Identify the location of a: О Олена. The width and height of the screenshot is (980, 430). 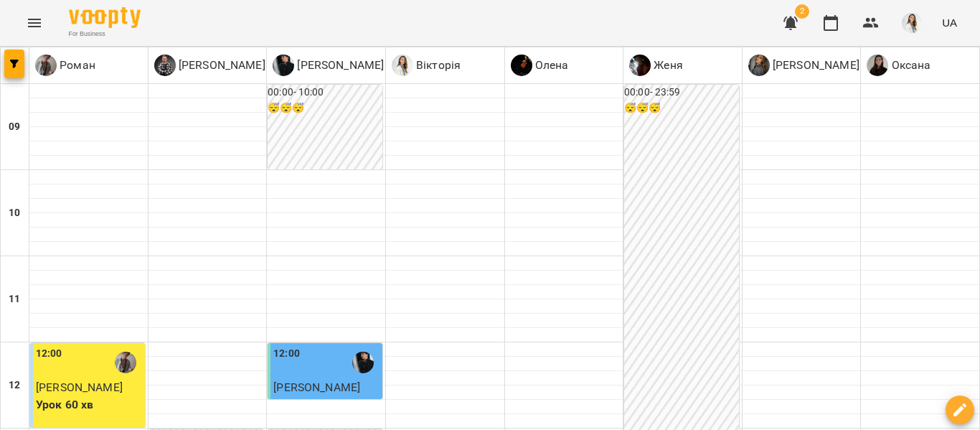
(540, 65).